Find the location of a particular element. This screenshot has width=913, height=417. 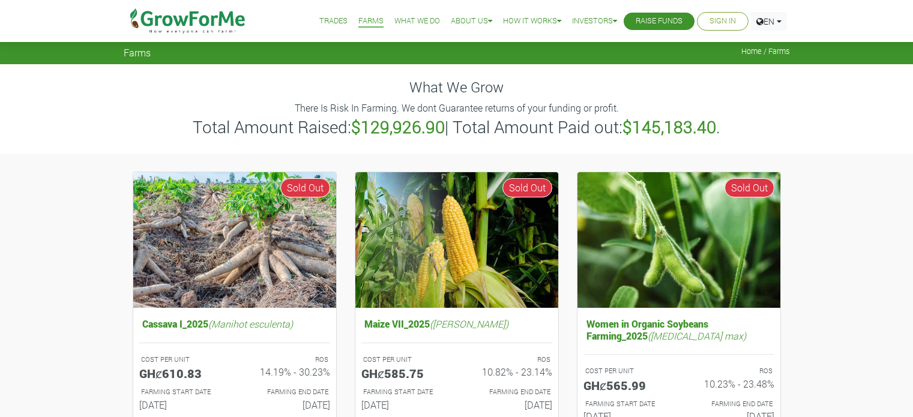

h5: Maize VII_2025 is located at coordinates (457, 324).